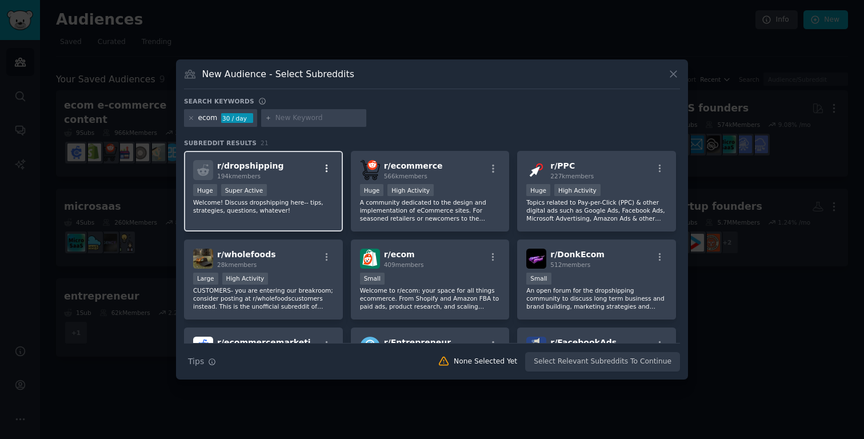 The height and width of the screenshot is (439, 864). What do you see at coordinates (270, 342) in the screenshot?
I see `span: r/ ecommercemarketing` at bounding box center [270, 342].